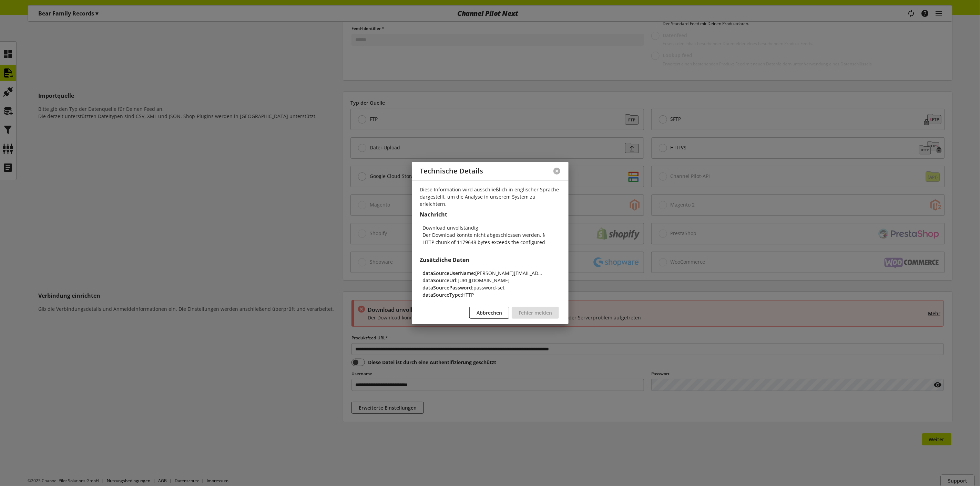  I want to click on span: dataSourceUrl:, so click(440, 281).